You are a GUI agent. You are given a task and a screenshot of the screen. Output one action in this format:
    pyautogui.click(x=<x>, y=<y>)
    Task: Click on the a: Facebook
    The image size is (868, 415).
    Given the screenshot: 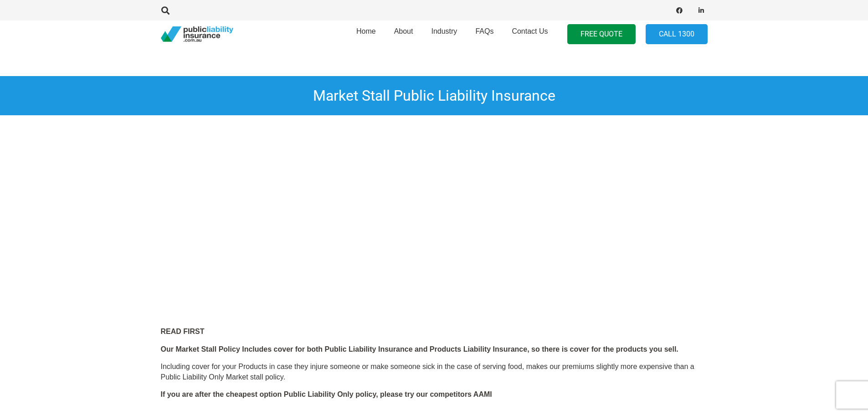 What is the action you would take?
    pyautogui.click(x=679, y=10)
    